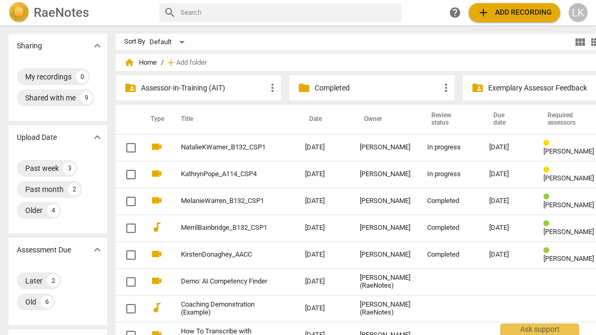 The height and width of the screenshot is (335, 596). I want to click on th: Due date, so click(508, 119).